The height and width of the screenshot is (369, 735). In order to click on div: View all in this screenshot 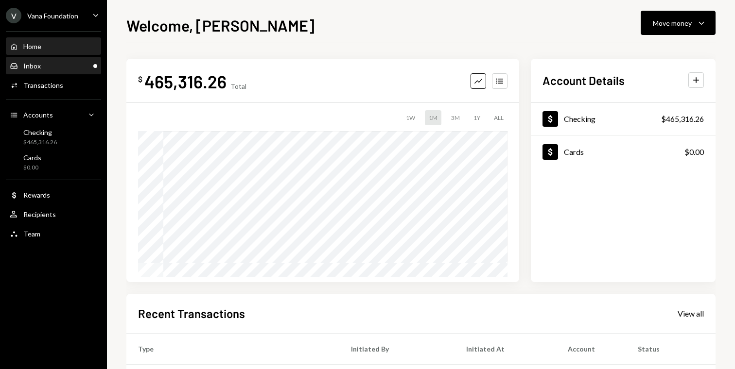, I will do `click(691, 314)`.